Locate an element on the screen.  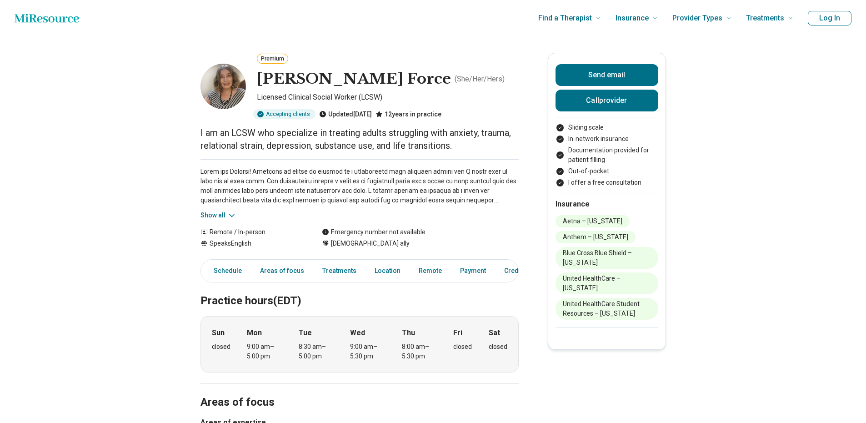
span: Treatments is located at coordinates (765, 18).